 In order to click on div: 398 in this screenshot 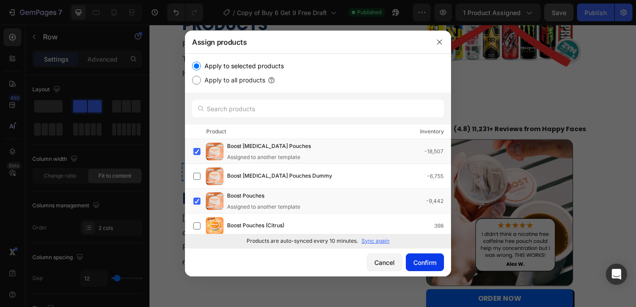, I will do `click(442, 226)`.